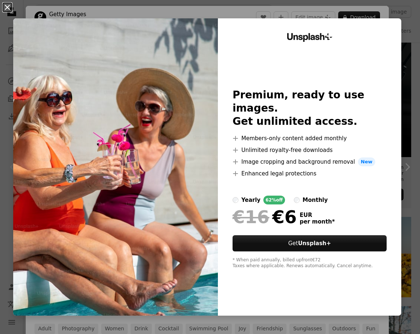 The height and width of the screenshot is (334, 420). What do you see at coordinates (310, 162) in the screenshot?
I see `li: Image cropping and background removal` at bounding box center [310, 162].